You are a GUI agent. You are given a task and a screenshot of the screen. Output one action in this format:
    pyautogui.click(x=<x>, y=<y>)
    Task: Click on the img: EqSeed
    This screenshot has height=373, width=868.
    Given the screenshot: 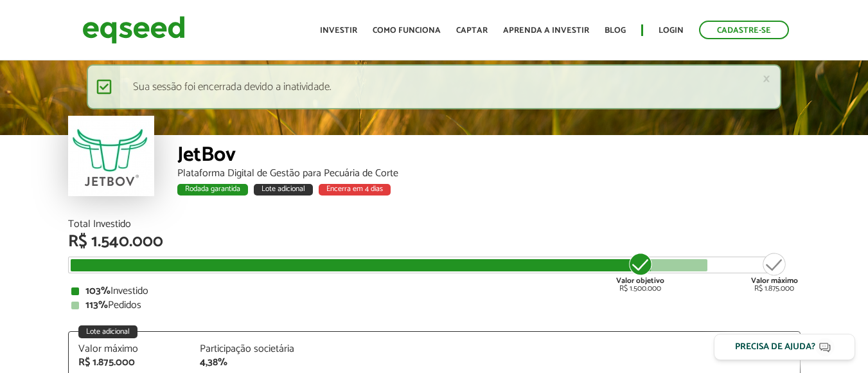 What is the action you would take?
    pyautogui.click(x=134, y=29)
    